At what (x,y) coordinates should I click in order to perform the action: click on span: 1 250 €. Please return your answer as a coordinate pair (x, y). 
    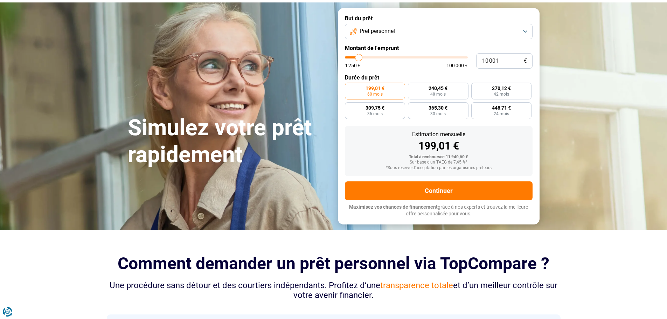
    Looking at the image, I should click on (353, 65).